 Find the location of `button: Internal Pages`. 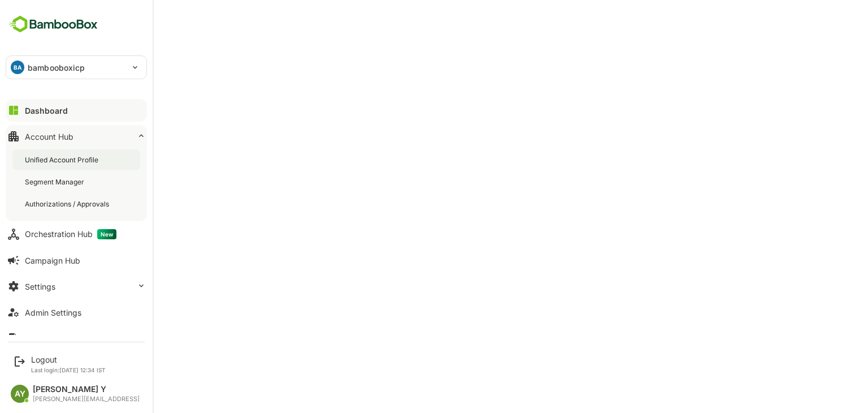

button: Internal Pages is located at coordinates (76, 338).